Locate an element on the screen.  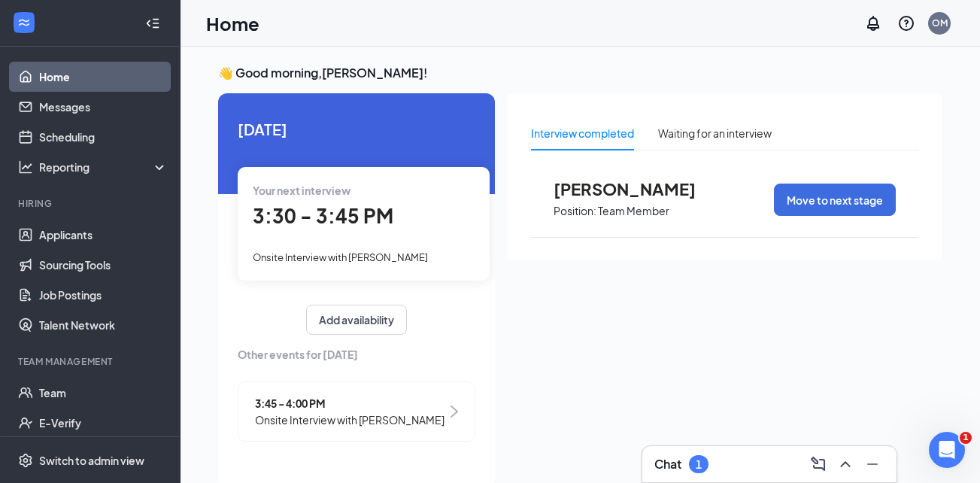
svg: ComposeMessage is located at coordinates (818, 464).